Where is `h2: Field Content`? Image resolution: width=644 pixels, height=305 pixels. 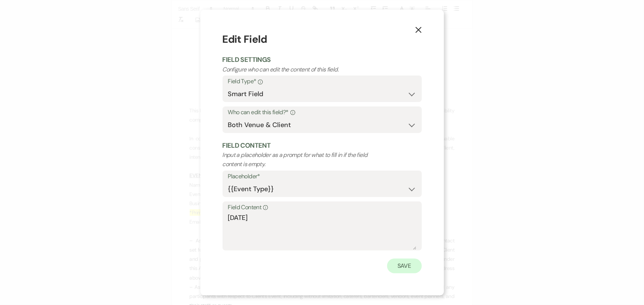
h2: Field Content is located at coordinates (322, 146).